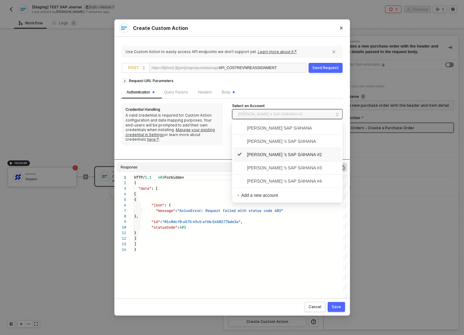  Describe the element at coordinates (121, 249) in the screenshot. I see `div: 14` at that location.